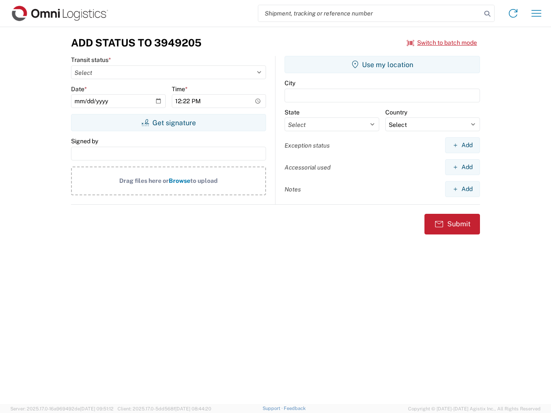  What do you see at coordinates (179, 181) in the screenshot?
I see `span: Browse` at bounding box center [179, 181].